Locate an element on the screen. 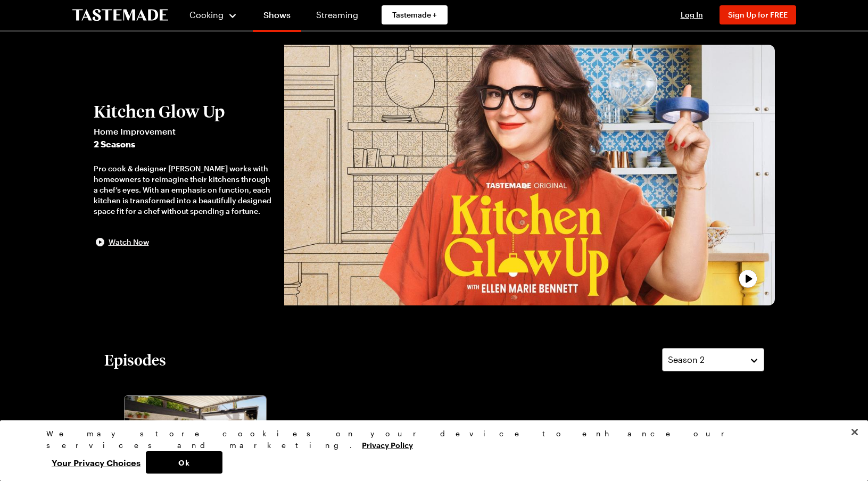 This screenshot has width=868, height=481. div: Privacy is located at coordinates (430, 451).